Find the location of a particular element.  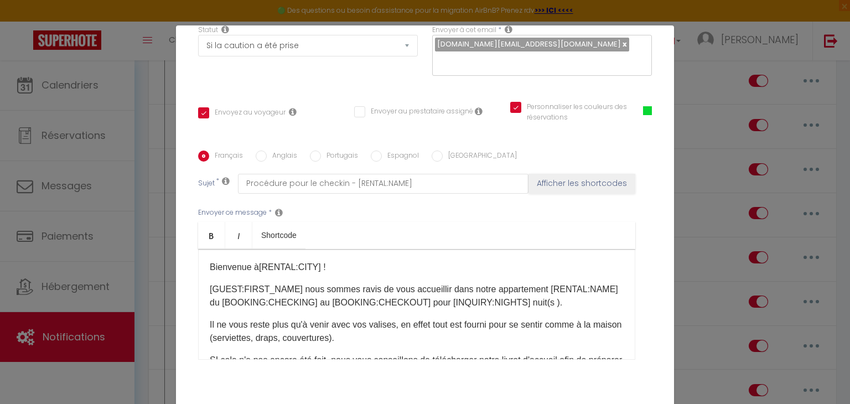

label: Envoyer ce message is located at coordinates (232, 212).